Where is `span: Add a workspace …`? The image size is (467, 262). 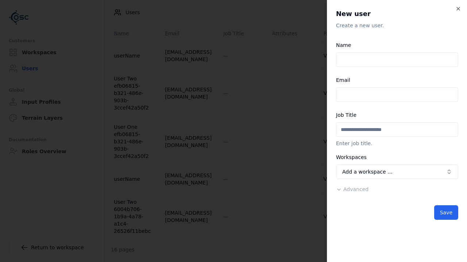
span: Add a workspace … is located at coordinates (367, 172).